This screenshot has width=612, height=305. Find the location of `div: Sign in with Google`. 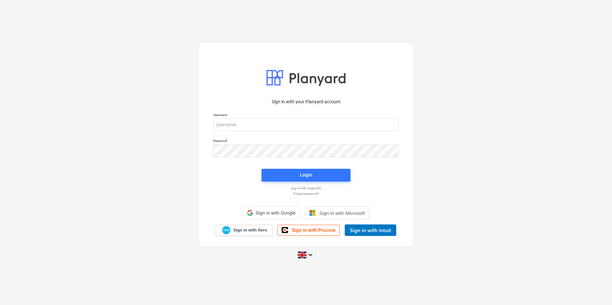

div: Sign in with Google is located at coordinates (271, 213).